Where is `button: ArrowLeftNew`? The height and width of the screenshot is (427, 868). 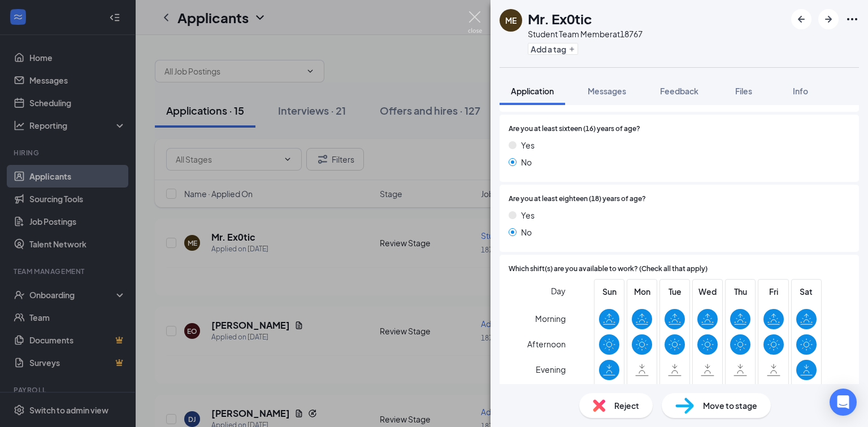 button: ArrowLeftNew is located at coordinates (801, 19).